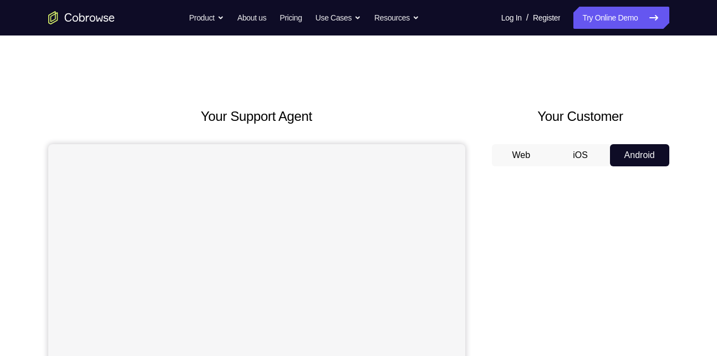 The image size is (717, 356). I want to click on a: Register, so click(546, 18).